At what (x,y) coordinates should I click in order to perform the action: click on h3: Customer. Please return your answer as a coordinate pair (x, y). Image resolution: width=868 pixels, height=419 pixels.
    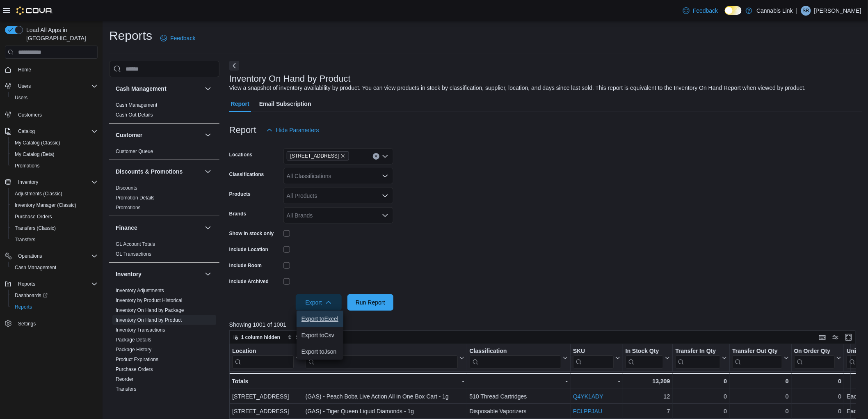
    Looking at the image, I should click on (129, 135).